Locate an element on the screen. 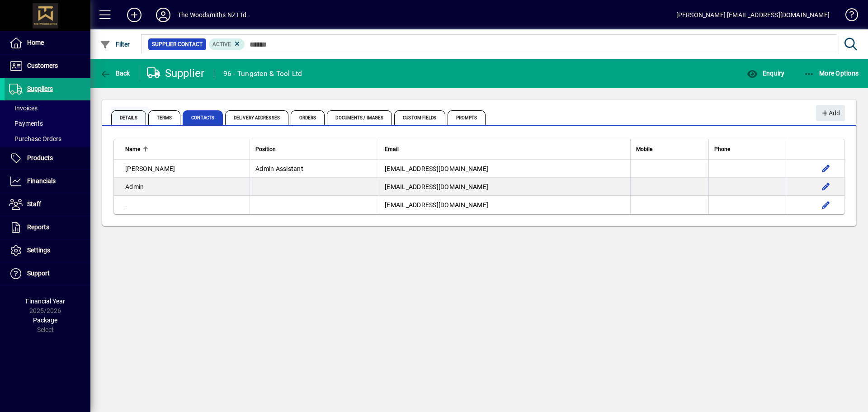  mat-chip: Activation Status: Active is located at coordinates (227, 44).